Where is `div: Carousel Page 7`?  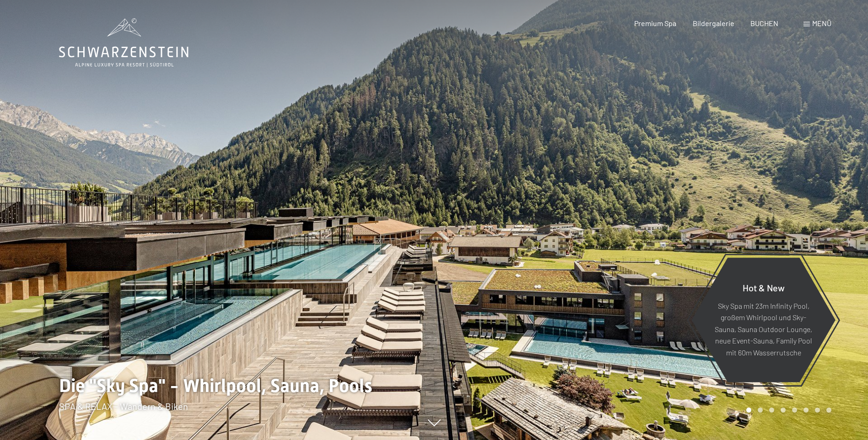 div: Carousel Page 7 is located at coordinates (817, 410).